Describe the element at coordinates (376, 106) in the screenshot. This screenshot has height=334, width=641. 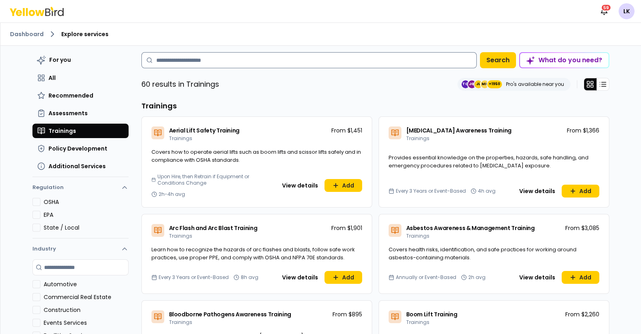
I see `h3: Trainings` at that location.